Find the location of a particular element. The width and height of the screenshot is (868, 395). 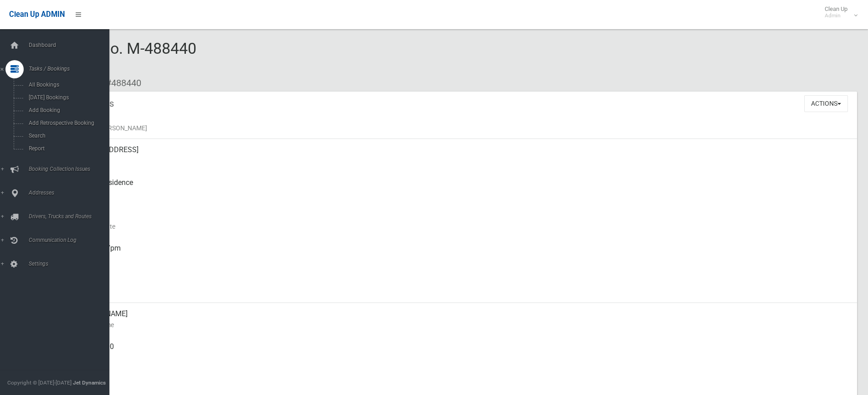

span: Search is located at coordinates (67, 136).